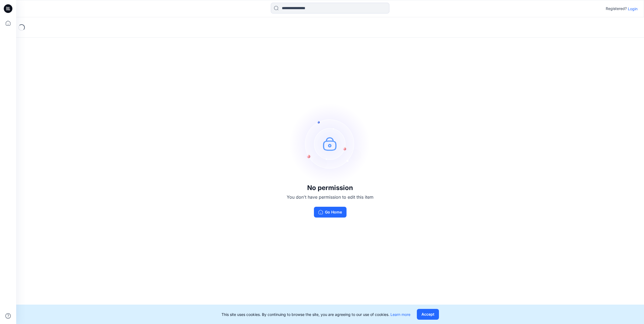 This screenshot has height=324, width=644. What do you see at coordinates (633, 9) in the screenshot?
I see `p: Login` at bounding box center [633, 9].